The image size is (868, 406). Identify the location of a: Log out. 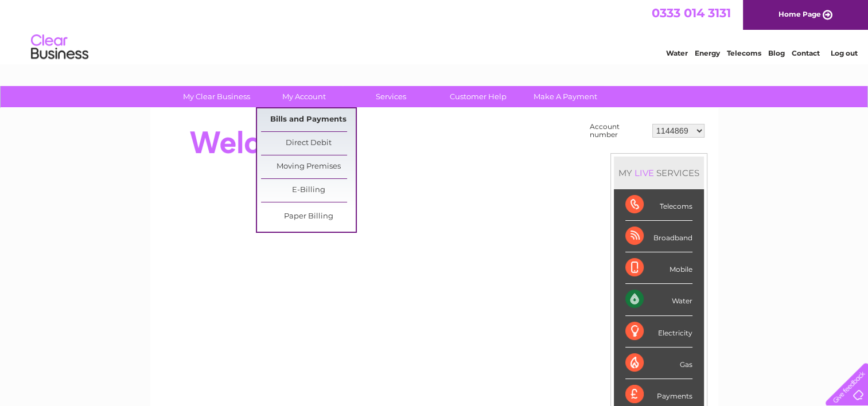
(843, 53).